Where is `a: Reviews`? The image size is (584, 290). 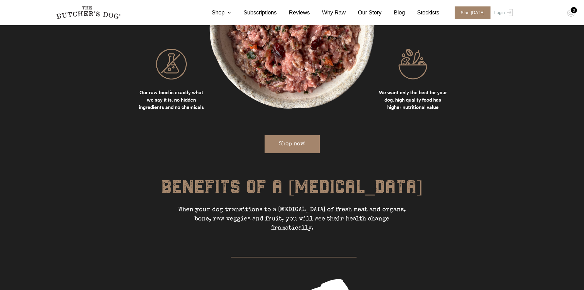
a: Reviews is located at coordinates (293, 13).